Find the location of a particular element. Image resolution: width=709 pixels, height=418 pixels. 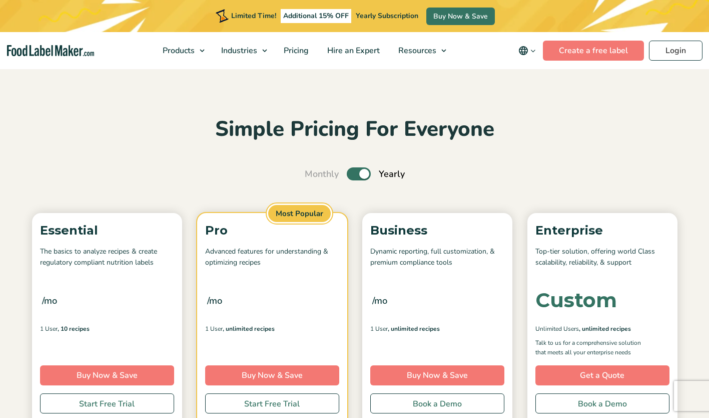

p: Business is located at coordinates (438, 230).